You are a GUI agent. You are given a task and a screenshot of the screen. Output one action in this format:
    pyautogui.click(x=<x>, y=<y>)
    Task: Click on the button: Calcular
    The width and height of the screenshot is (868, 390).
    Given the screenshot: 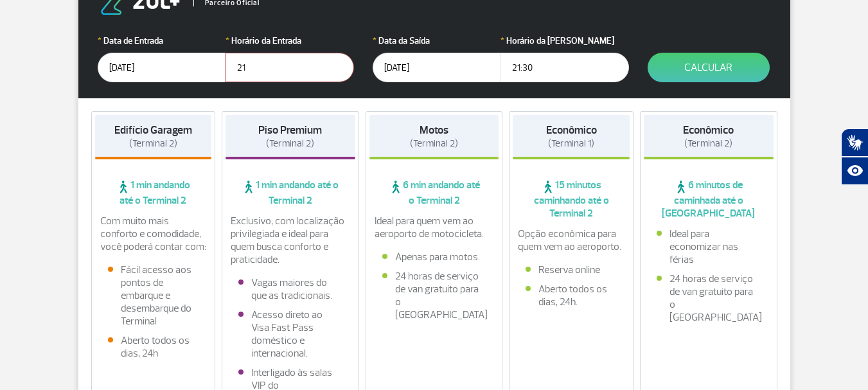 What is the action you would take?
    pyautogui.click(x=709, y=67)
    